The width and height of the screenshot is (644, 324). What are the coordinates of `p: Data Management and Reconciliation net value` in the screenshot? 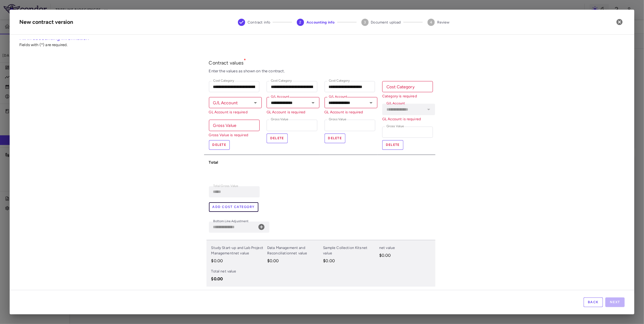 It's located at (294, 251).